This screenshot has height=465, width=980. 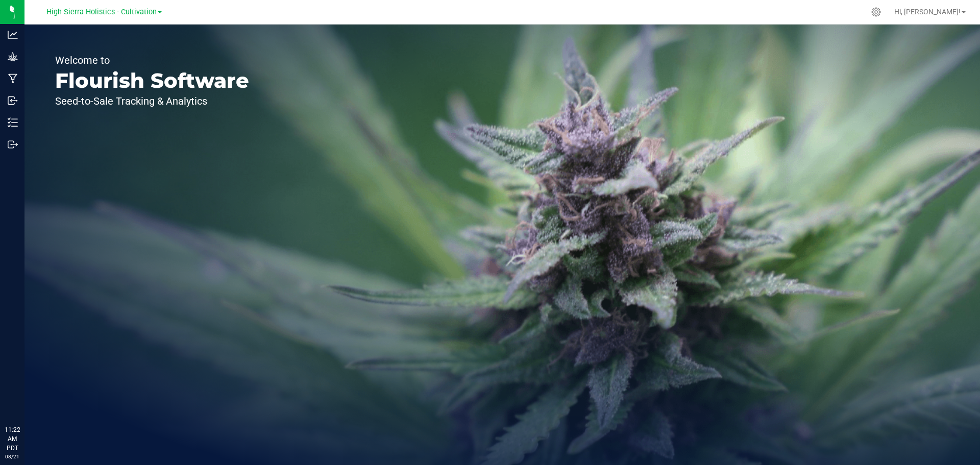 I want to click on p: 08/21, so click(x=12, y=456).